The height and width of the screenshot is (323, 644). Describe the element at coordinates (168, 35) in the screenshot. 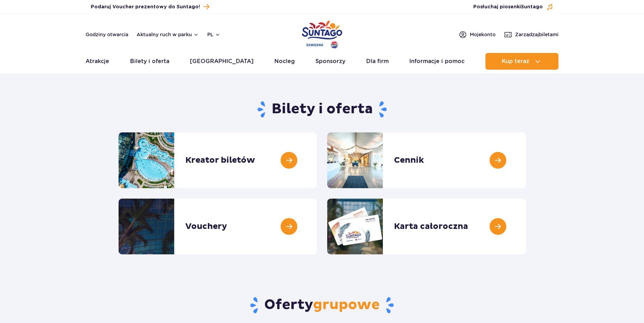

I see `button: Aktualny ruch w parku` at that location.